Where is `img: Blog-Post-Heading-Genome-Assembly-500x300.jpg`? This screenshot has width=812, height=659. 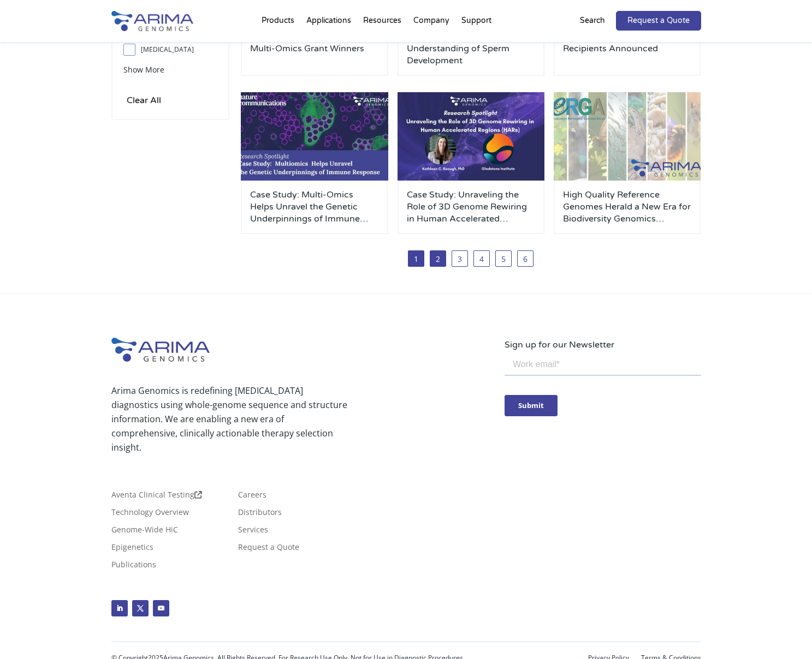 img: Blog-Post-Heading-Genome-Assembly-500x300.jpg is located at coordinates (627, 136).